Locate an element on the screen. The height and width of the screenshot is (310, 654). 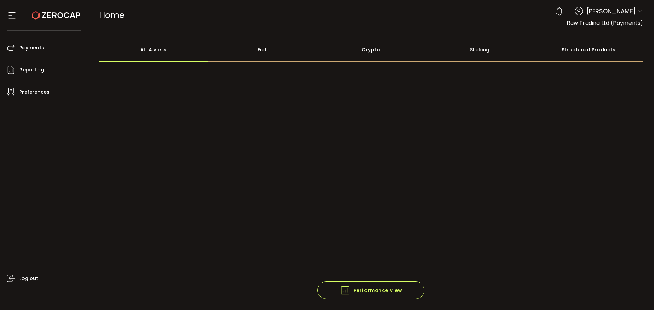
button: Performance View is located at coordinates (371, 291).